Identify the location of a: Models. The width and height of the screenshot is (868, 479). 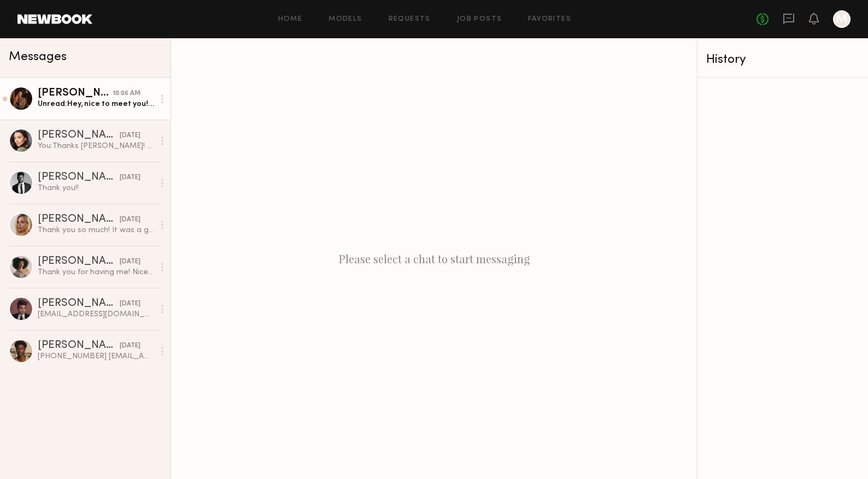
(344, 19).